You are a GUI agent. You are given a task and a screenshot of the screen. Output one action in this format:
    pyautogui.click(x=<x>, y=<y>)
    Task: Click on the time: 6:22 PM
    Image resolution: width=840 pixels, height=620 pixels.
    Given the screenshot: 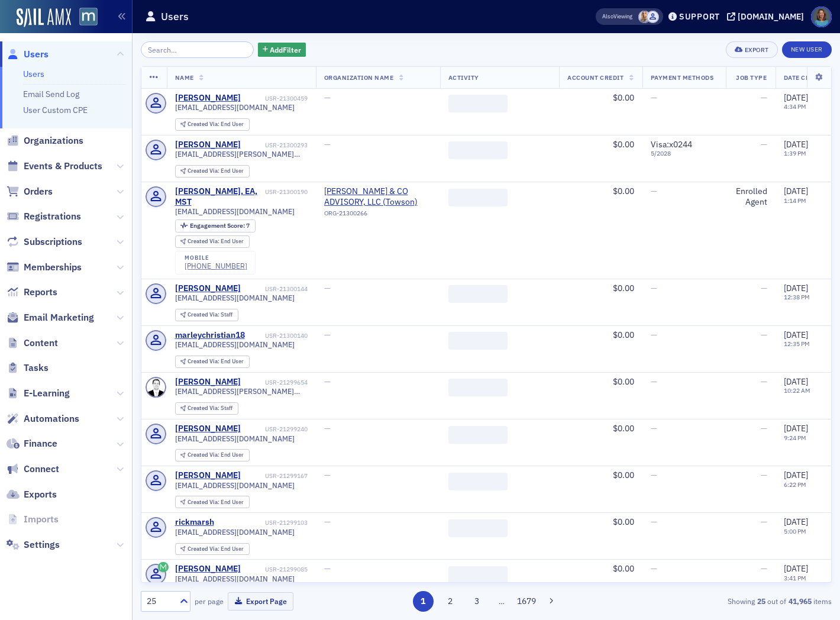 What is the action you would take?
    pyautogui.click(x=795, y=484)
    